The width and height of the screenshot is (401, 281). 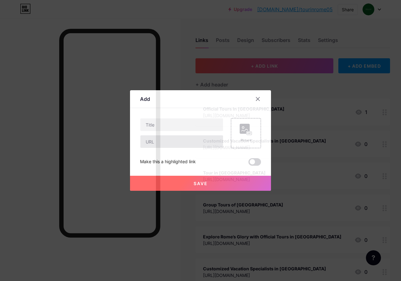 What do you see at coordinates (168, 162) in the screenshot?
I see `div: Make this a highlighted link` at bounding box center [168, 162].